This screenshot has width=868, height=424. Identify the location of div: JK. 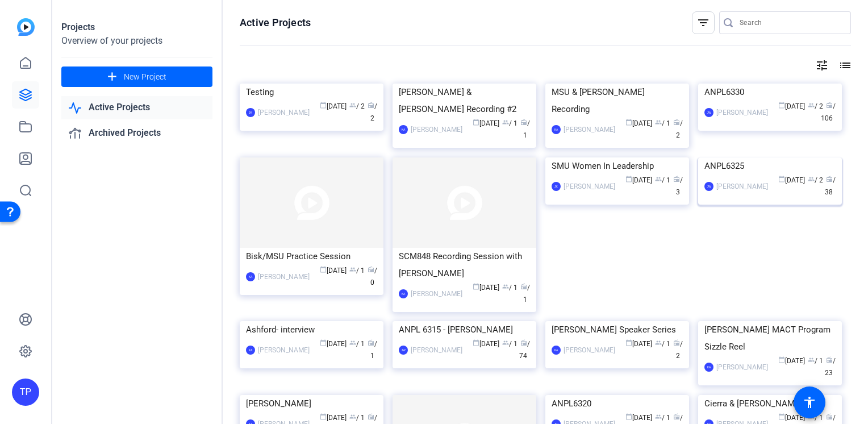
(250, 112).